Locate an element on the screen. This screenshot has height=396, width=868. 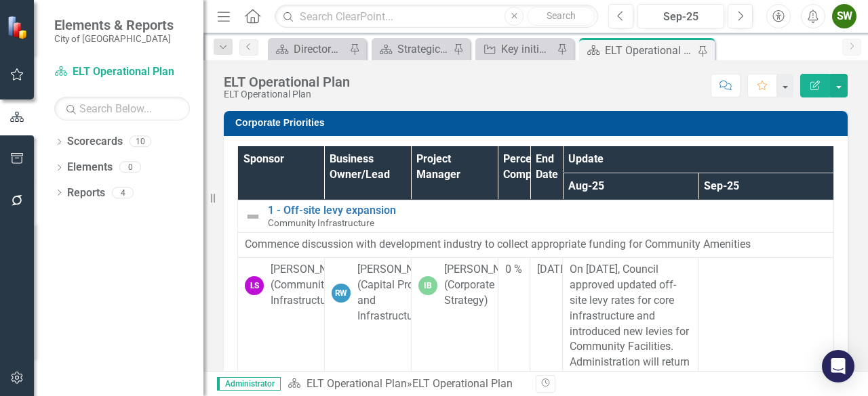
button: Search is located at coordinates (560, 16).